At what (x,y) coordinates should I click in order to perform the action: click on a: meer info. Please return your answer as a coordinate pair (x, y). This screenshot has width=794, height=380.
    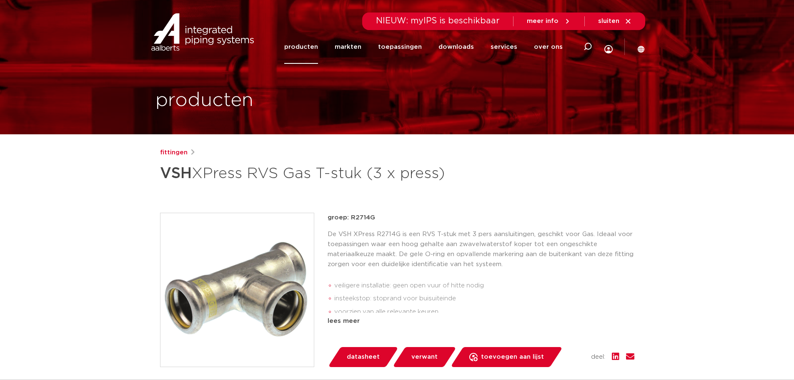
    Looking at the image, I should click on (549, 21).